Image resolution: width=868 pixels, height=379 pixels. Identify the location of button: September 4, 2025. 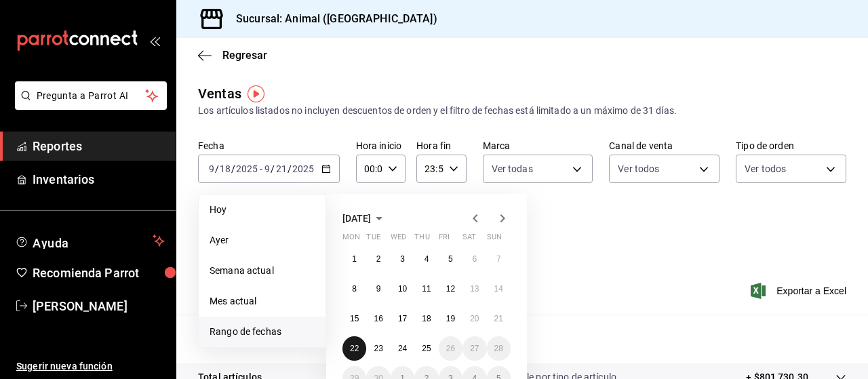
(426, 259).